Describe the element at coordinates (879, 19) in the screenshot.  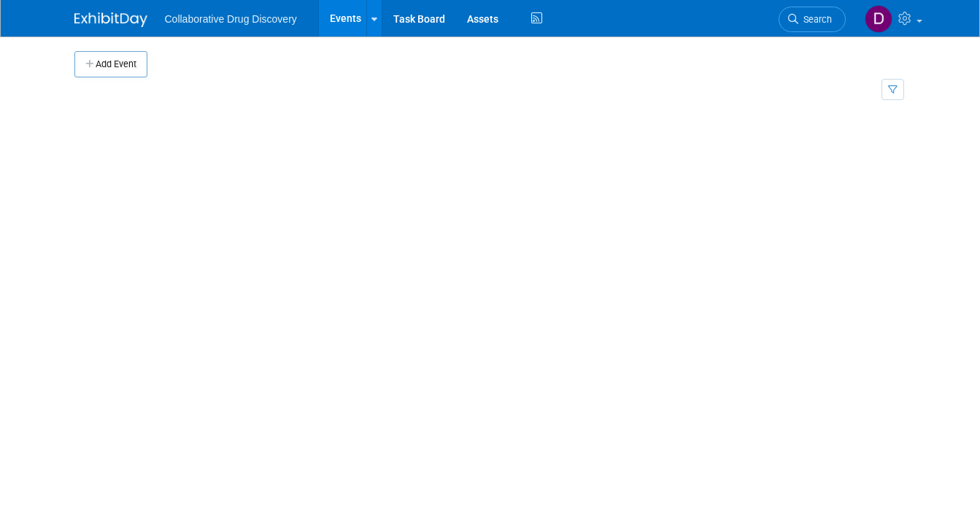
I see `img: Daniel Castro` at that location.